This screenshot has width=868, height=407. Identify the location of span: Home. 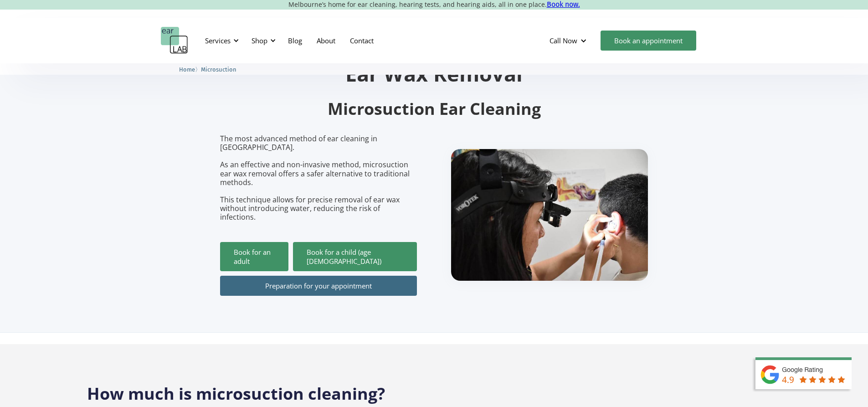
(187, 69).